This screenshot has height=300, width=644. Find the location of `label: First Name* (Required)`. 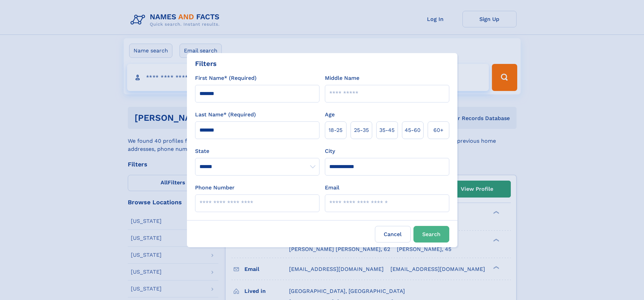

label: First Name* (Required) is located at coordinates (226, 78).